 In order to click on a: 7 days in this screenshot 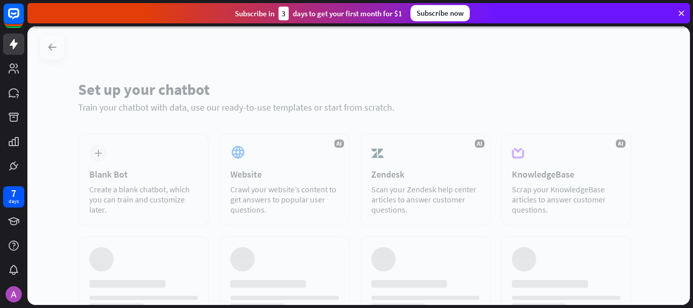, I will do `click(14, 197)`.